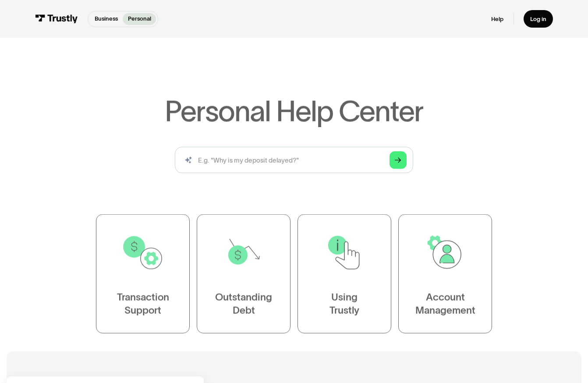 Image resolution: width=588 pixels, height=383 pixels. I want to click on p: Personal, so click(140, 19).